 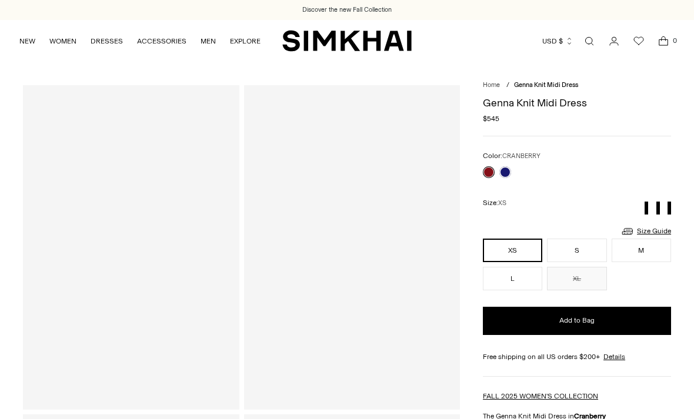 What do you see at coordinates (512, 156) in the screenshot?
I see `label: Color:` at bounding box center [512, 156].